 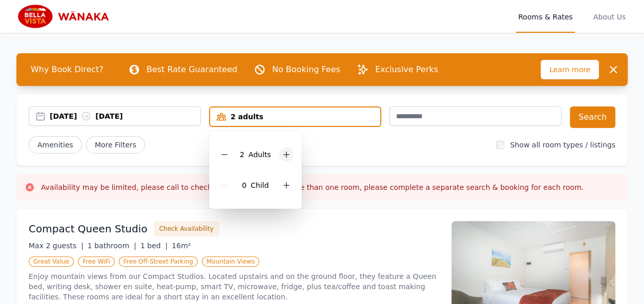 What do you see at coordinates (259, 185) in the screenshot?
I see `span: Child` at bounding box center [259, 185].